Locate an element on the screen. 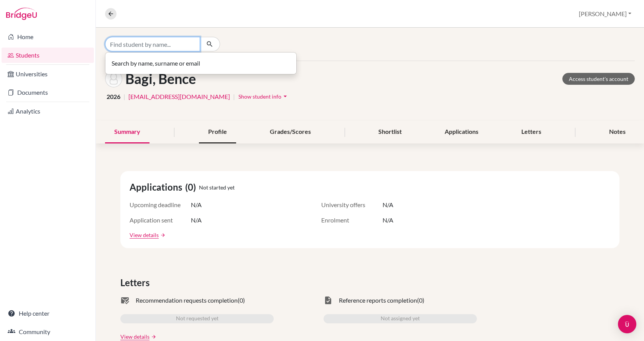 The image size is (644, 341). a: Analytics is located at coordinates (47, 111).